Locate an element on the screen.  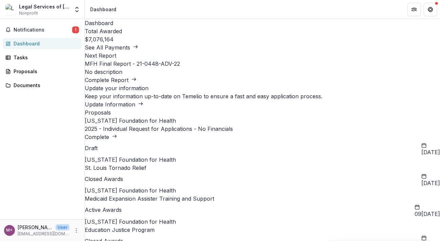
span: Closed Awards is located at coordinates (104, 179).